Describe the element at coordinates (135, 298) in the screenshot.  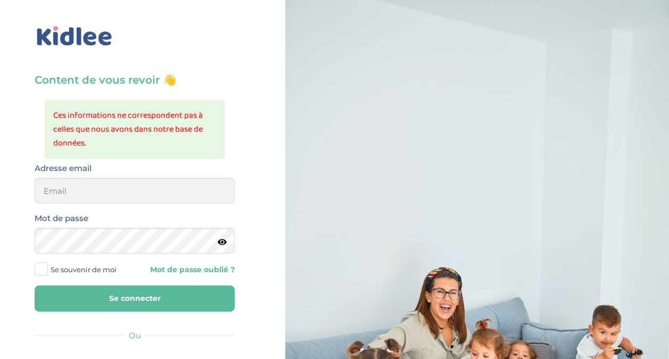
I see `button: Se connecter` at that location.